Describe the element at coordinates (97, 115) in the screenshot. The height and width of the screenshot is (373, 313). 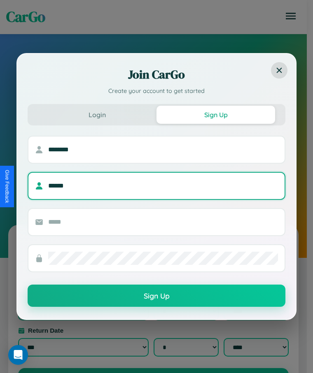
I see `button: Login` at that location.